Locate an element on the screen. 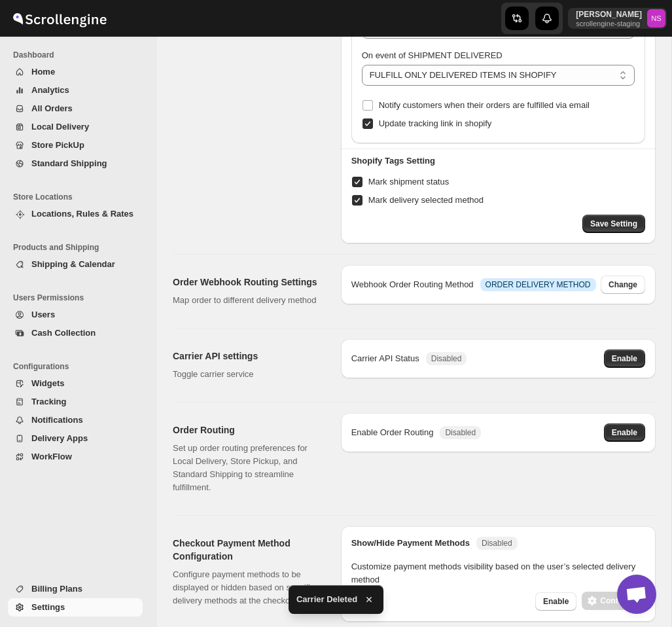  p: Toggle carrier service is located at coordinates (246, 374).